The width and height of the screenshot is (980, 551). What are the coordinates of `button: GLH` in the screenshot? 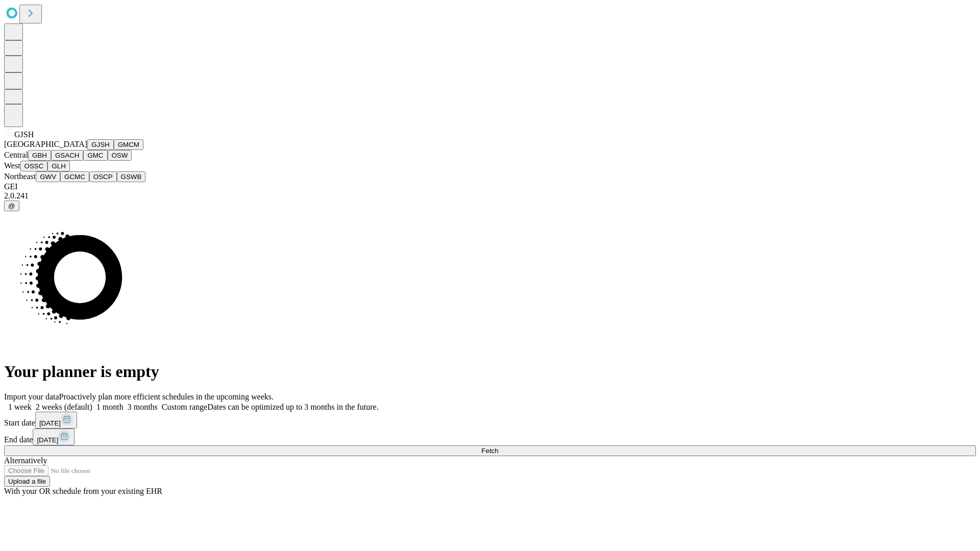 It's located at (59, 166).